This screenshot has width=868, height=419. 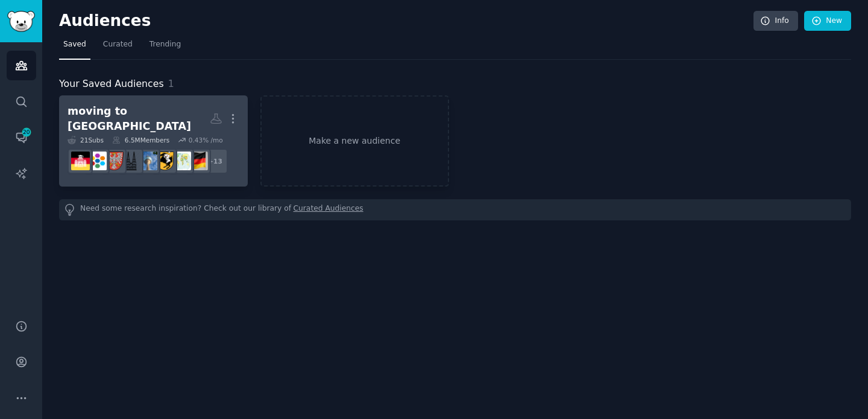 What do you see at coordinates (776, 21) in the screenshot?
I see `a: Info` at bounding box center [776, 21].